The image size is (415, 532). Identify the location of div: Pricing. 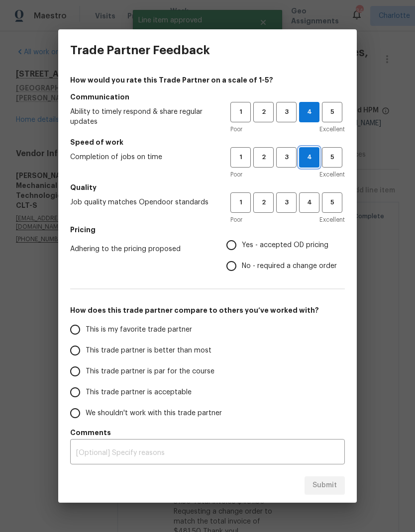
(286, 255).